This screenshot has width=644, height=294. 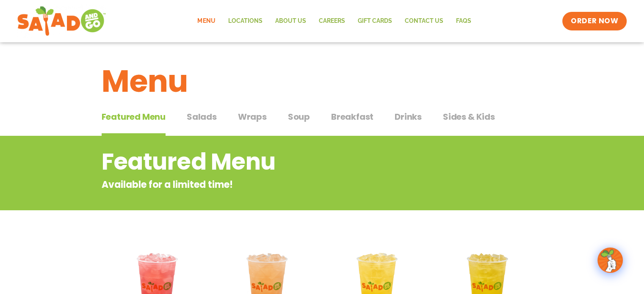 I want to click on a: FAQs, so click(x=463, y=21).